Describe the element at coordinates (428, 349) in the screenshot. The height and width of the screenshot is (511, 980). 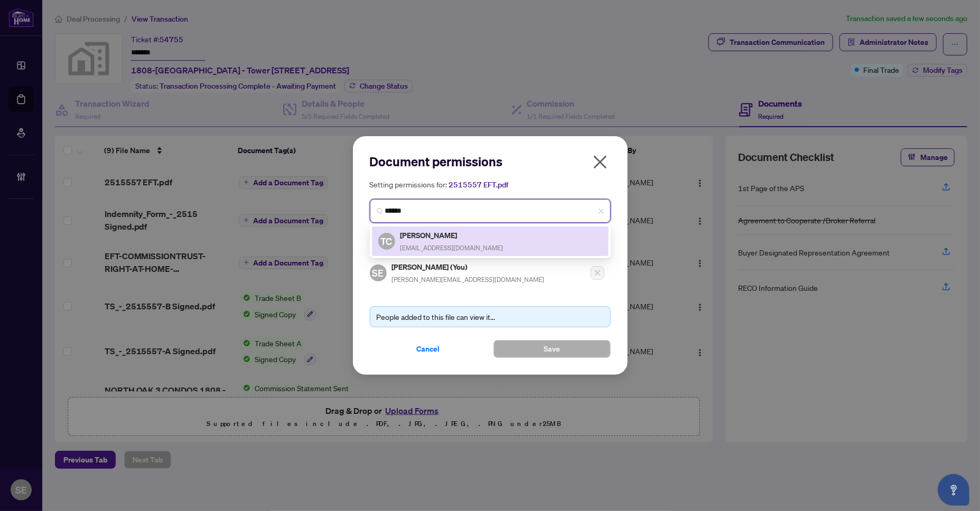
I see `span: Cancel` at that location.